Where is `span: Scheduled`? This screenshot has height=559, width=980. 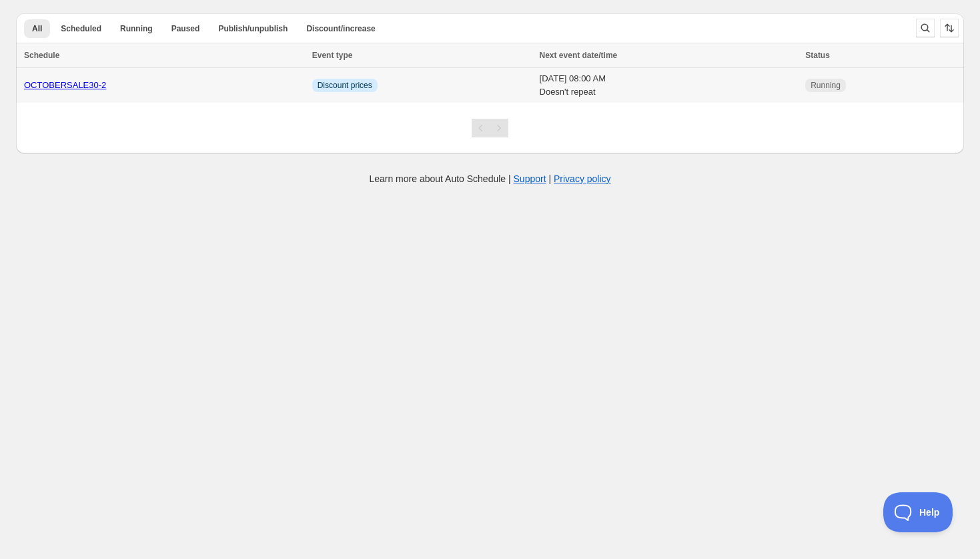 span: Scheduled is located at coordinates (80, 29).